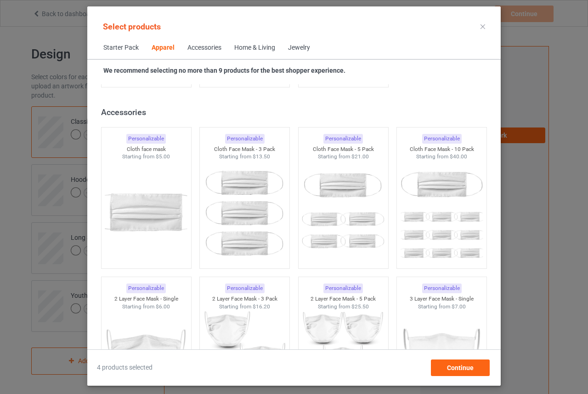 This screenshot has height=394, width=588. What do you see at coordinates (255, 48) in the screenshot?
I see `div: Home & Living` at bounding box center [255, 48].